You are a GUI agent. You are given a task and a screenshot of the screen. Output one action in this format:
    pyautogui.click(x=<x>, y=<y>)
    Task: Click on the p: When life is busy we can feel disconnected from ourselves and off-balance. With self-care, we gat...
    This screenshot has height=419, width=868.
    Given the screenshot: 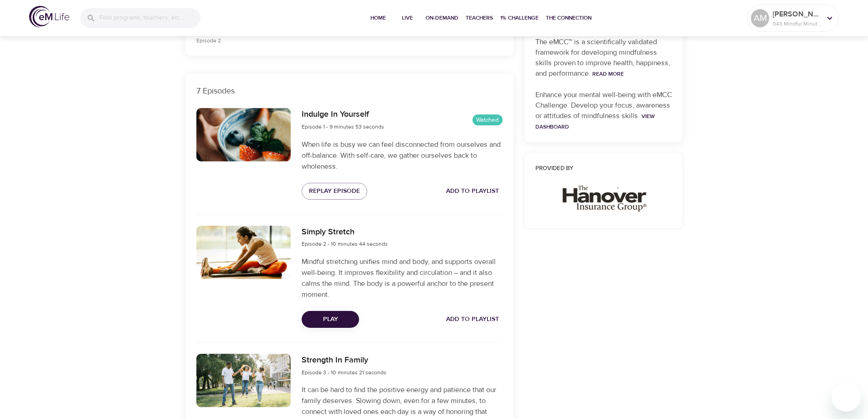 What is the action you would take?
    pyautogui.click(x=402, y=156)
    